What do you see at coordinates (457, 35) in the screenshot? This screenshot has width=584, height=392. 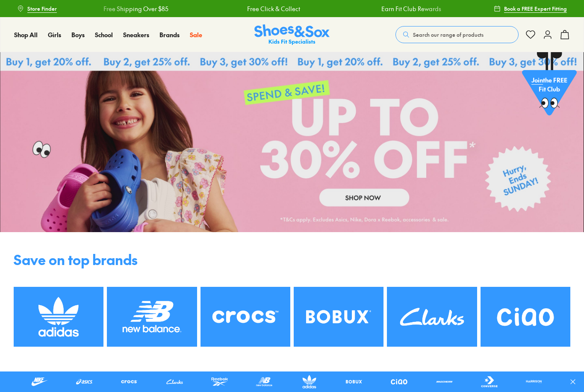 I see `button: Search our range of products` at bounding box center [457, 35].